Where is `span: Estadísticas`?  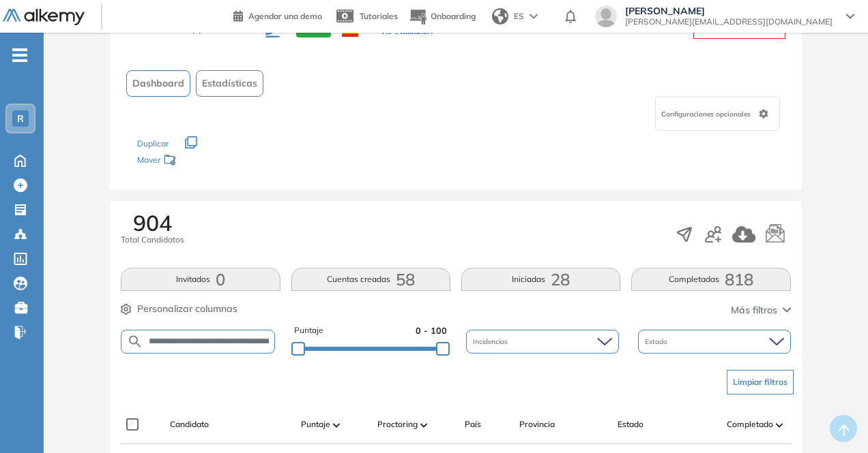
span: Estadísticas is located at coordinates (229, 84).